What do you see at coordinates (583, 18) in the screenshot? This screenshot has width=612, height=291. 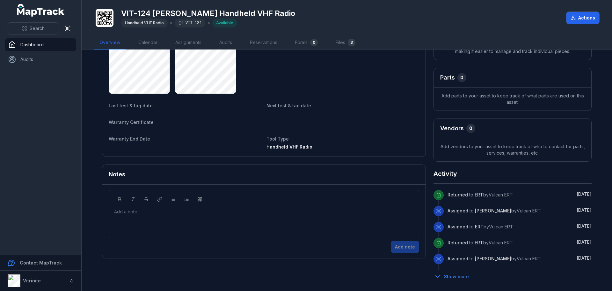 I see `button: Actions` at bounding box center [583, 18].